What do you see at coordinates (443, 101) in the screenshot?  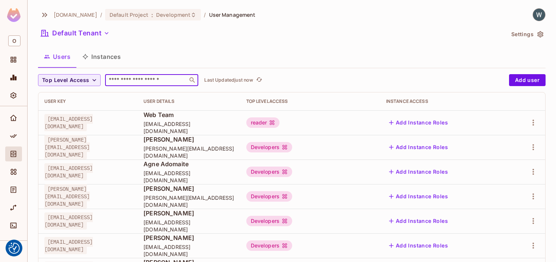 I see `div: Instance Access` at bounding box center [443, 101].